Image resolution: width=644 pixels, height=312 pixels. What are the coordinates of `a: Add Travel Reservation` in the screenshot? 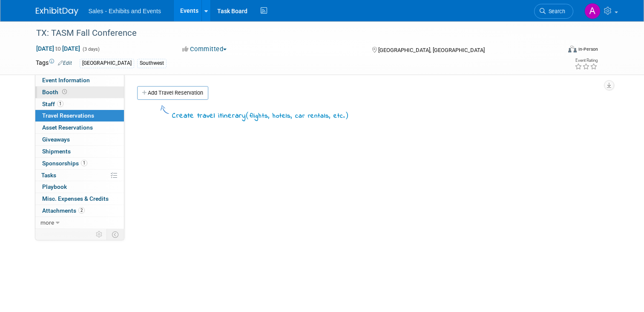 It's located at (172, 93).